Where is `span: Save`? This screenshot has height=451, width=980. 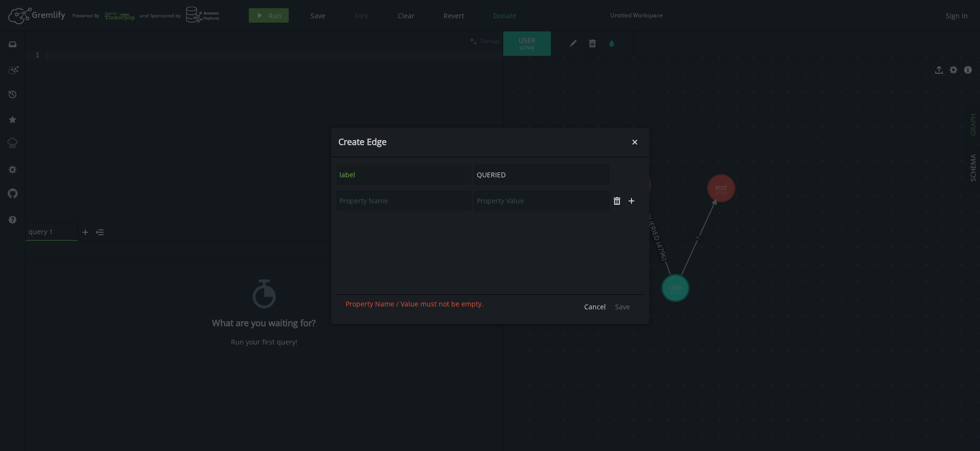 span: Save is located at coordinates (622, 307).